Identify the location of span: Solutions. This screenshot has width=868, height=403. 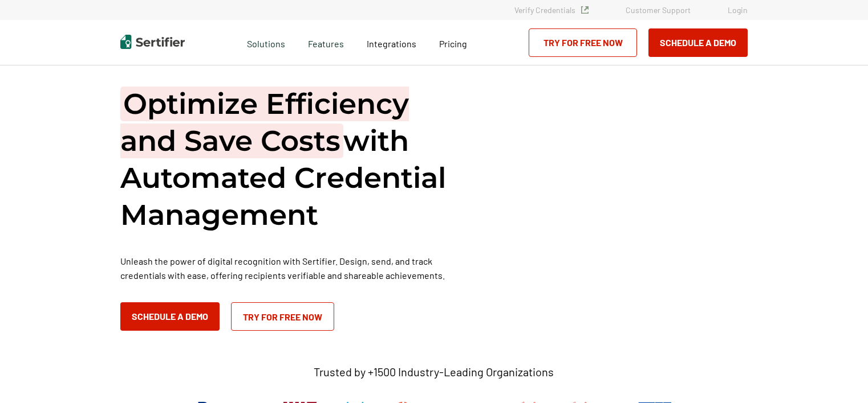
(266, 42).